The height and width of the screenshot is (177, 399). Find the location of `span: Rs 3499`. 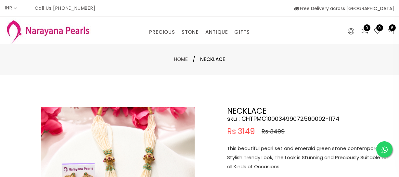

span: Rs 3499 is located at coordinates (273, 132).